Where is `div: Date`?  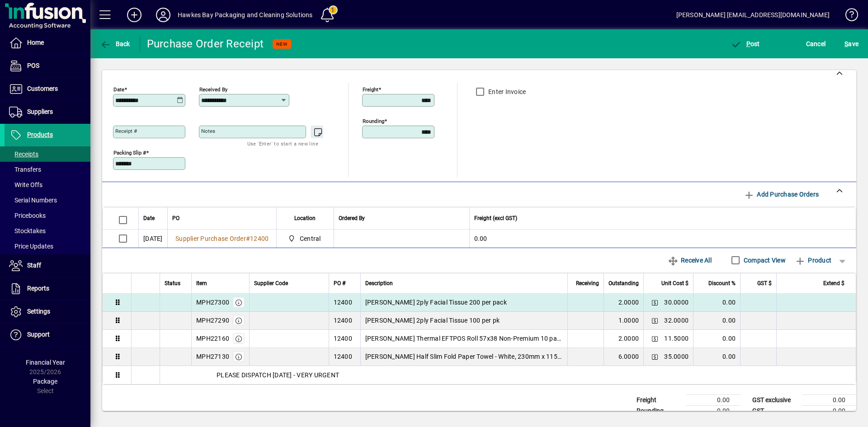
div: Date is located at coordinates (153, 218).